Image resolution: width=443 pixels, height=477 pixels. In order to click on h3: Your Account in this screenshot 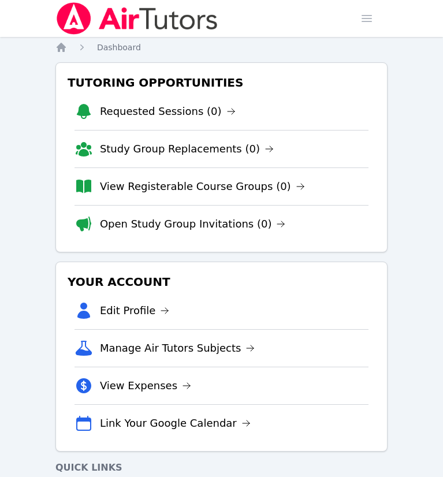, I will do `click(221, 282)`.